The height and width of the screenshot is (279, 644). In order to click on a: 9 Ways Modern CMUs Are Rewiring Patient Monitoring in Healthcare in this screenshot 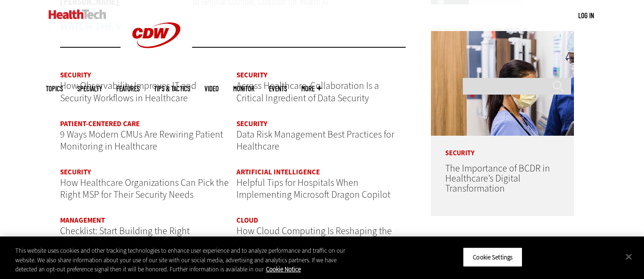, I will do `click(142, 141)`.